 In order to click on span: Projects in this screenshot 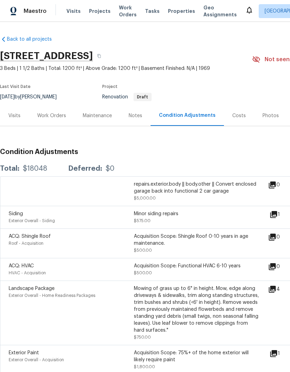, I will do `click(100, 11)`.